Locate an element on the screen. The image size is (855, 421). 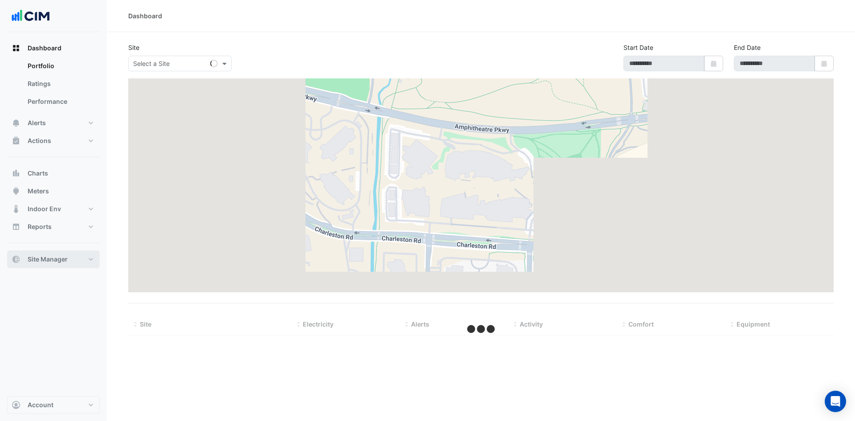
a: Ratings is located at coordinates (60, 84).